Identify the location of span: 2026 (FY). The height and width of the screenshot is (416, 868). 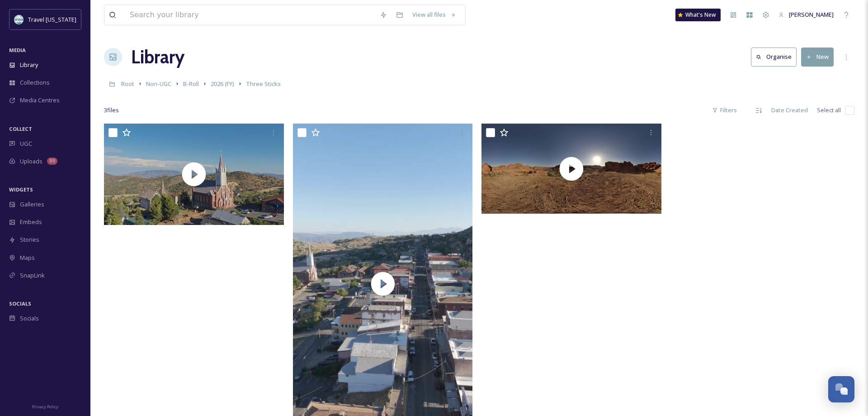
(222, 84).